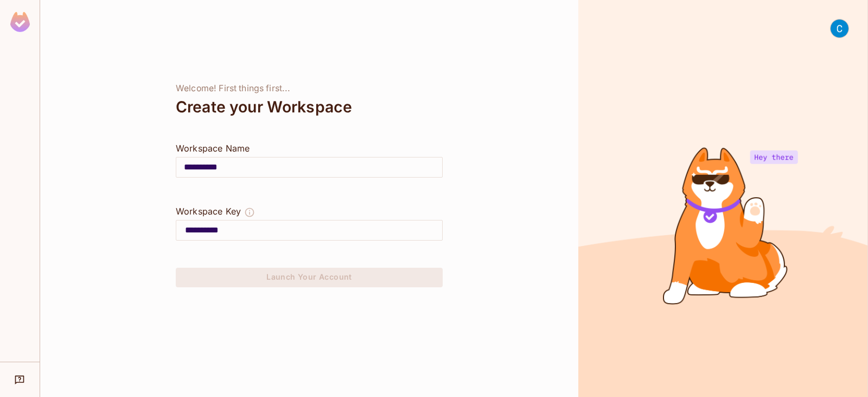 The width and height of the screenshot is (868, 397). I want to click on button: The Workspace Key is unique, and serves as the identifier of your workspace., so click(249, 212).